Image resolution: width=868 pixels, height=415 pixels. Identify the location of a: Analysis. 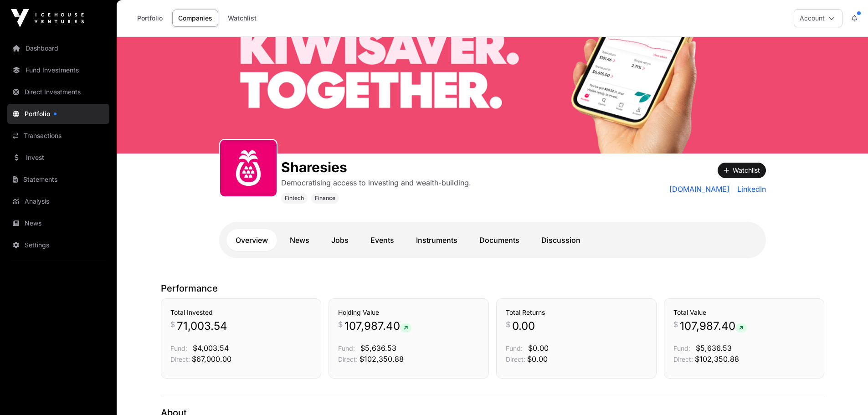
(58, 201).